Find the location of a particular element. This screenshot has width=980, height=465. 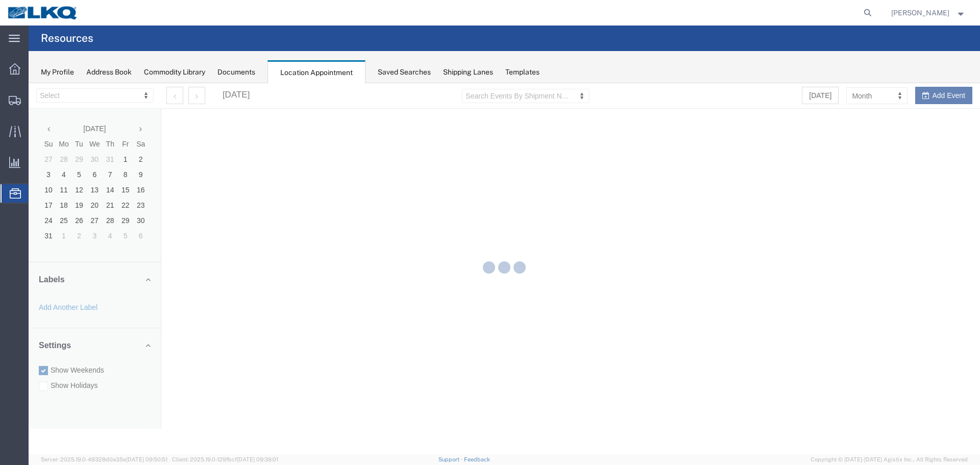

span: Server: 2025.19.0-49328d0a35e is located at coordinates (104, 459).